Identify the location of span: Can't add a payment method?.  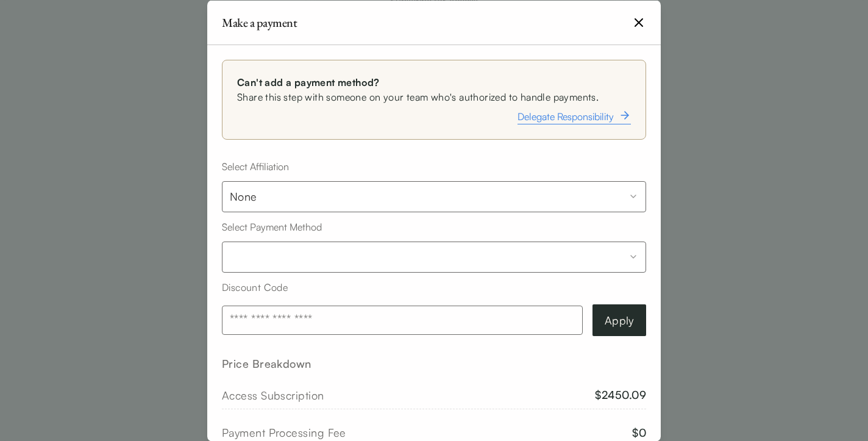
(434, 82).